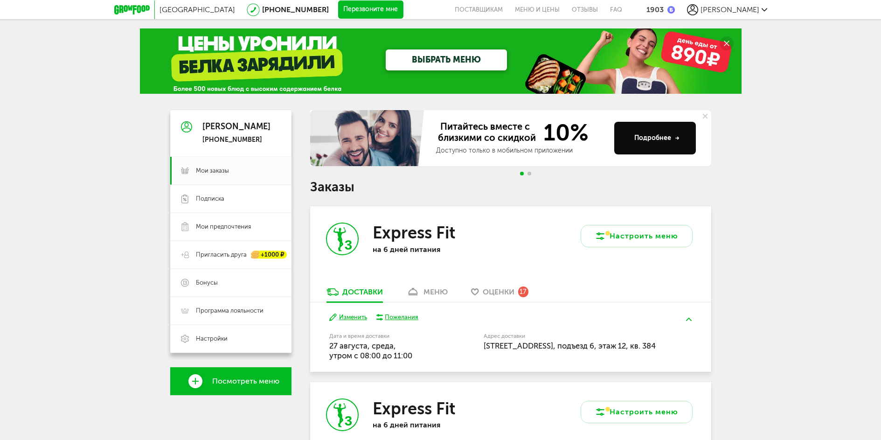 This screenshot has height=440, width=881. What do you see at coordinates (522, 174) in the screenshot?
I see `span: Go to slide 1` at bounding box center [522, 174].